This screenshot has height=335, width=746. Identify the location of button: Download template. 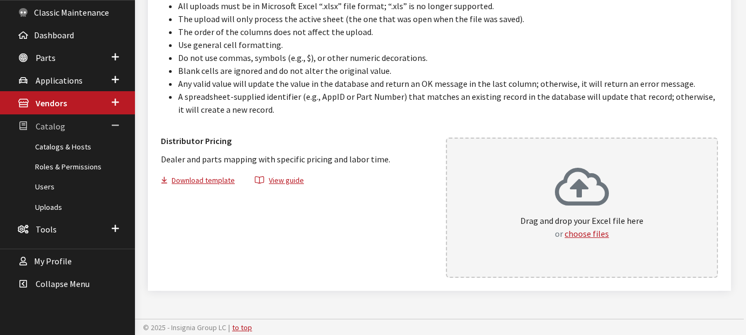
(202, 182).